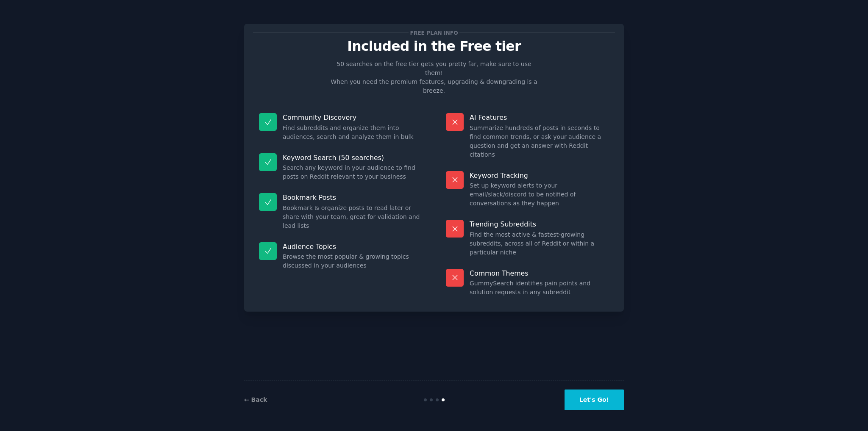 The image size is (868, 431). What do you see at coordinates (434, 33) in the screenshot?
I see `span: Free plan info` at bounding box center [434, 33].